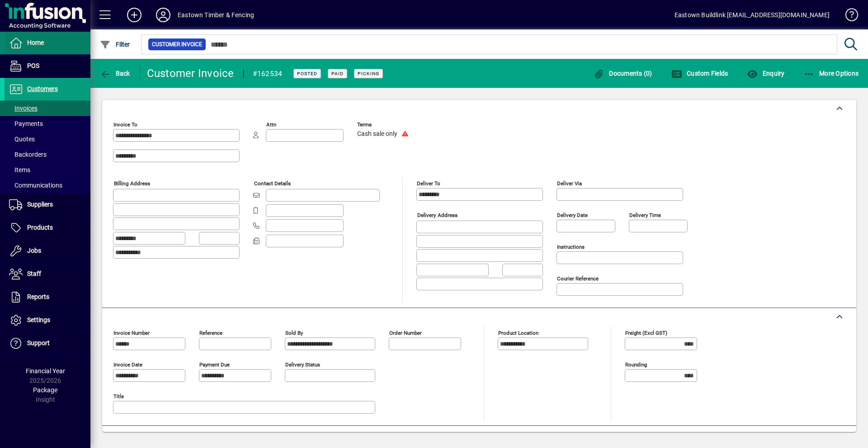 The image size is (868, 448). I want to click on a: Products, so click(48, 228).